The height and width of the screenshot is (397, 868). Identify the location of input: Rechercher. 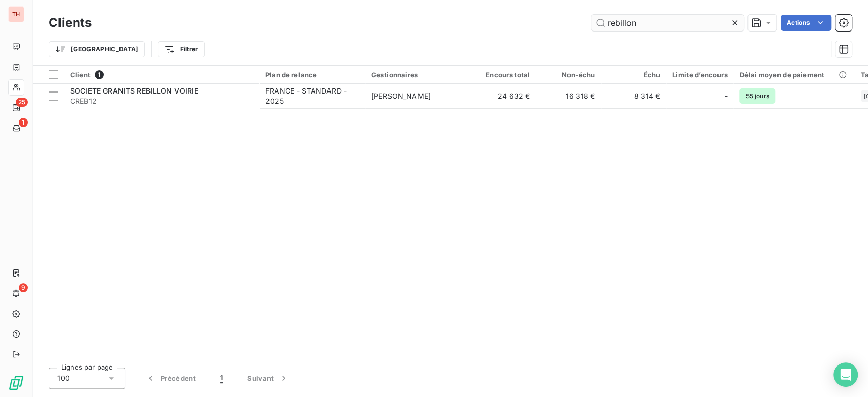
(668, 23).